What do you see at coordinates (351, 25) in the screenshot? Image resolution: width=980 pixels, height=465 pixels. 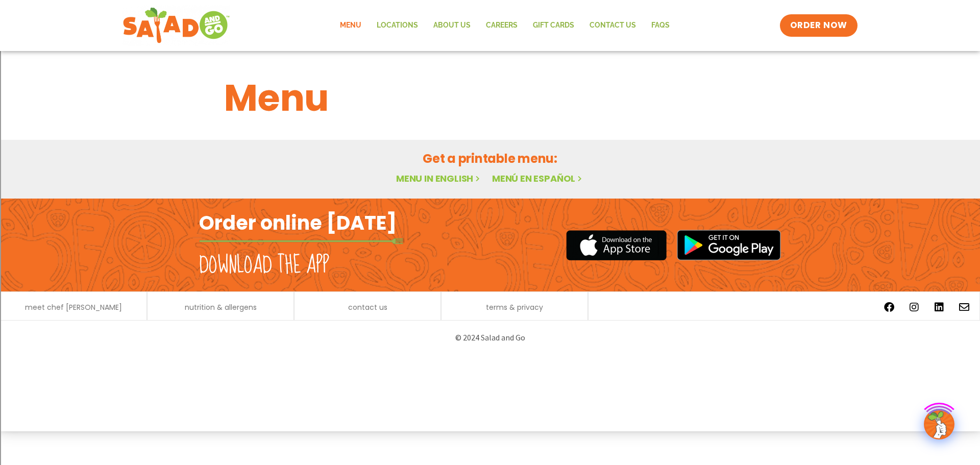 I see `a: Menu` at bounding box center [351, 25].